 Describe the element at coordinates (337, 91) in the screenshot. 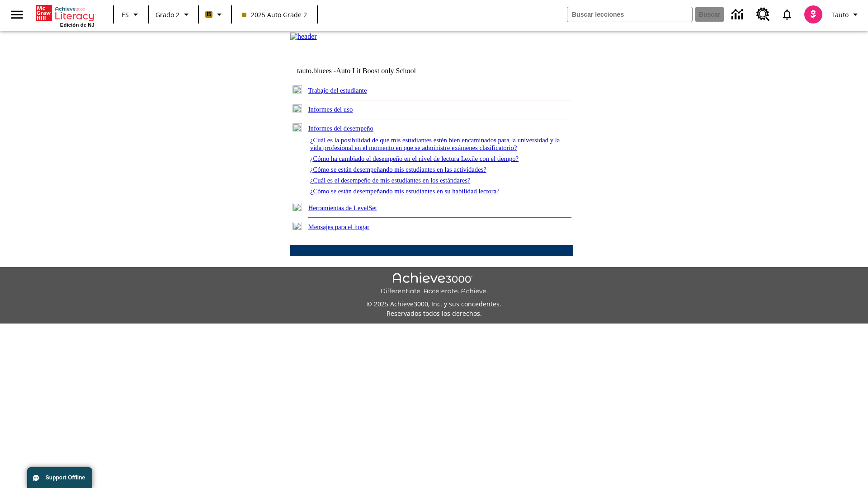

I see `a: Trabajo del estudiante` at that location.